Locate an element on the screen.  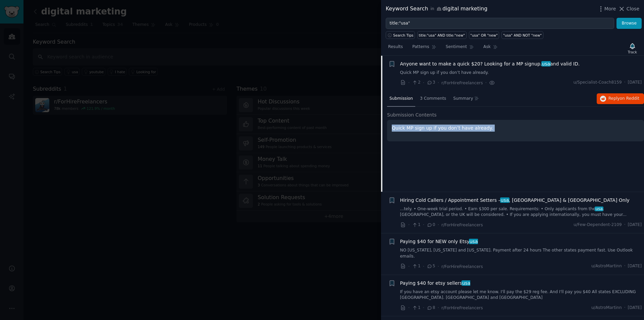
a: Replyon Reddit is located at coordinates (620, 99).